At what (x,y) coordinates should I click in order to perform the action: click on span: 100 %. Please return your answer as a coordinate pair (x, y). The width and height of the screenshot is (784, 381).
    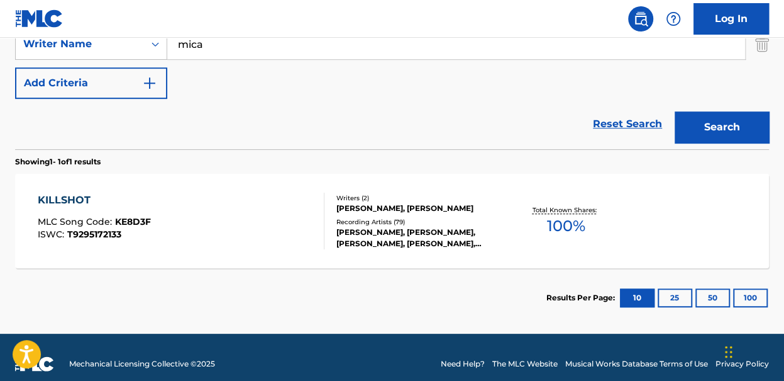
    Looking at the image, I should click on (566, 226).